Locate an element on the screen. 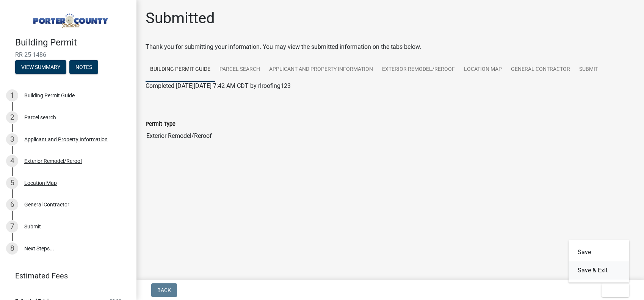  div: General Contractor is located at coordinates (46, 204).